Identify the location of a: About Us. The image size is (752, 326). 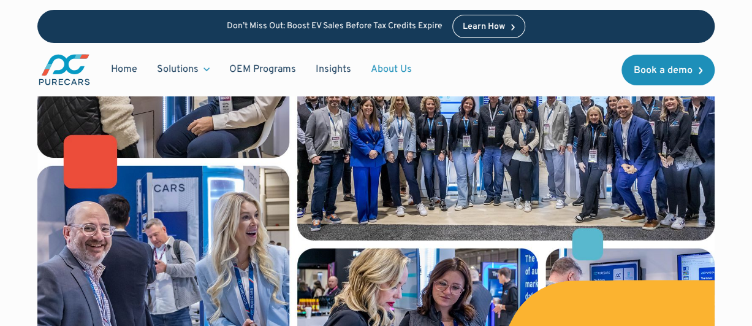
(391, 69).